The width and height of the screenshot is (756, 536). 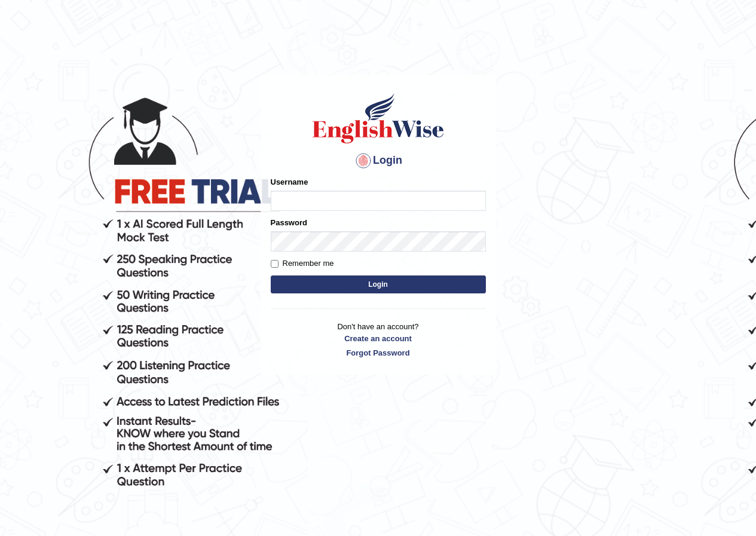 I want to click on img: Logo of English Wise sign in for intelligent practice with AI, so click(x=378, y=119).